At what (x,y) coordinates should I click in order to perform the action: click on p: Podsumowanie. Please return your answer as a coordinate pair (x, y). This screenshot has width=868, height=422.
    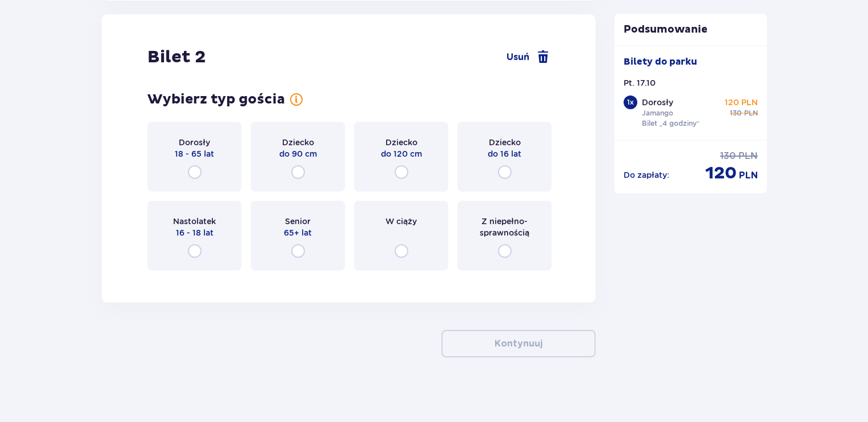
    Looking at the image, I should click on (691, 30).